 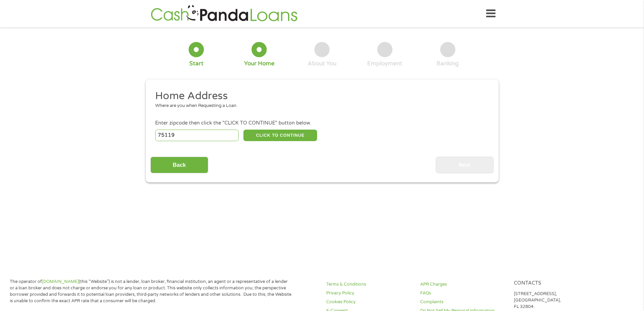 I want to click on div: About You, so click(x=322, y=63).